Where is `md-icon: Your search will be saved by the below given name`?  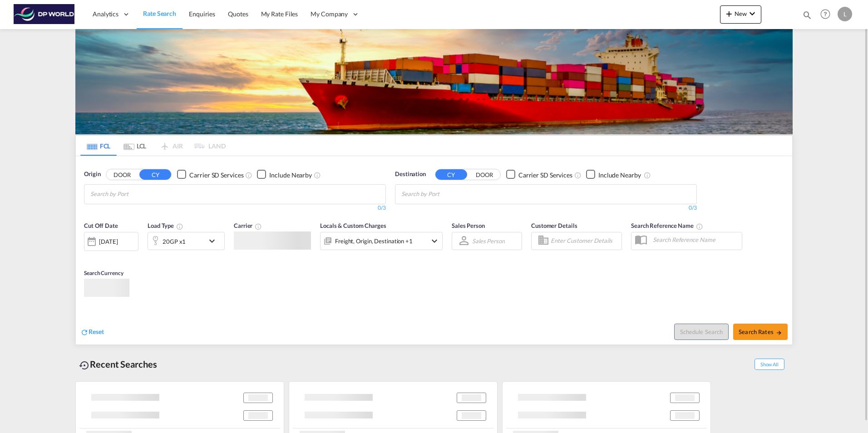 md-icon: Your search will be saved by the below given name is located at coordinates (700, 226).